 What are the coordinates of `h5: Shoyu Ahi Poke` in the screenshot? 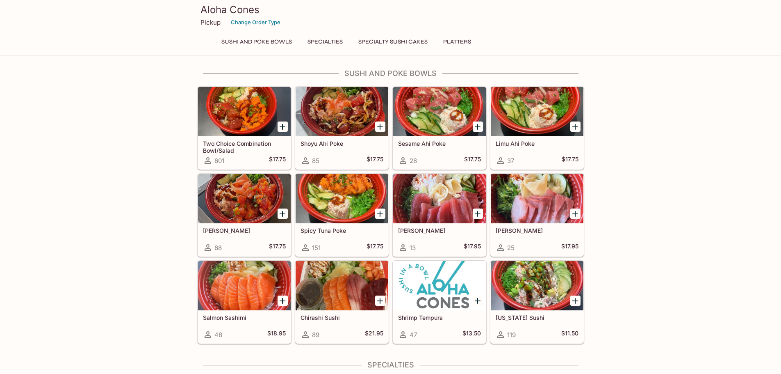 It's located at (342, 143).